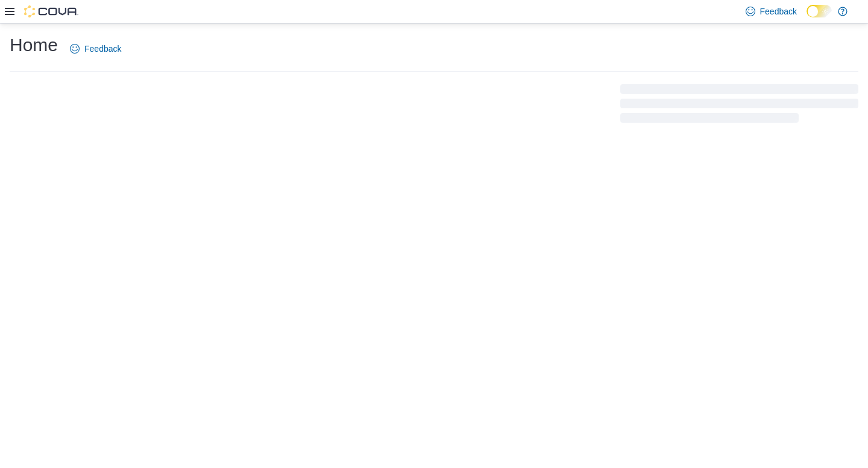 The image size is (868, 468). I want to click on span: Loading, so click(739, 106).